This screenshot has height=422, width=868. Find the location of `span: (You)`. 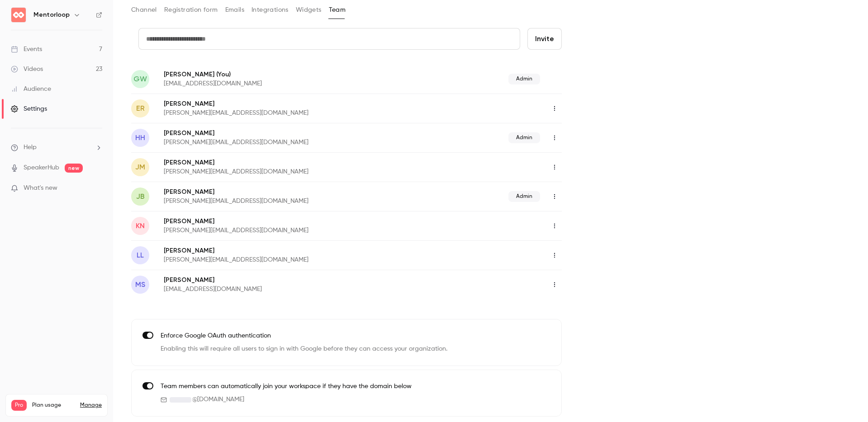

span: (You) is located at coordinates (222, 74).